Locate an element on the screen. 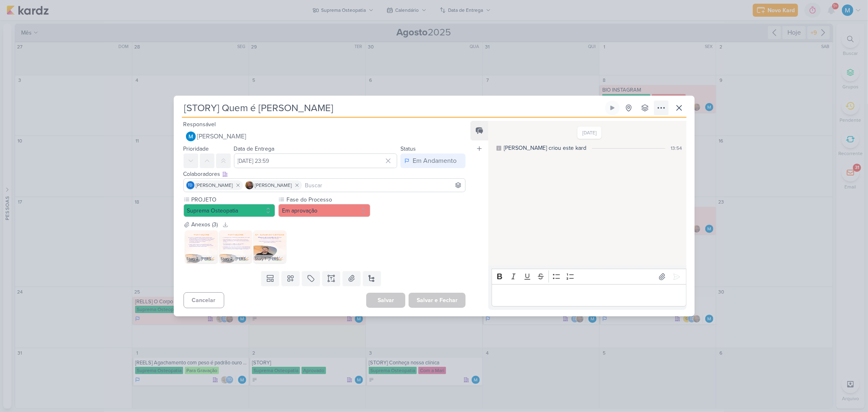  input: Kard Sem Título is located at coordinates (393, 108).